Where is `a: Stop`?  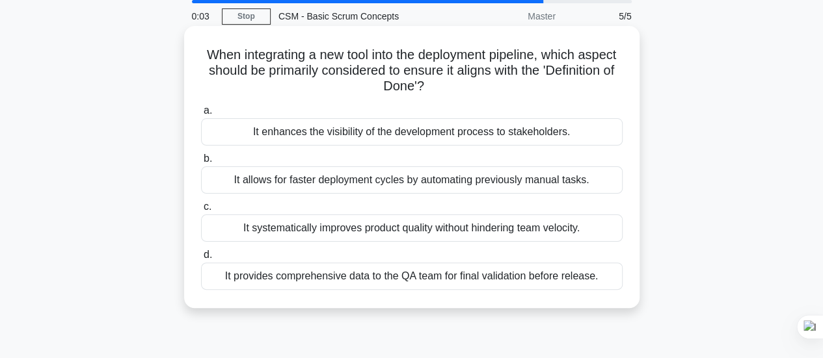
a: Stop is located at coordinates (246, 16).